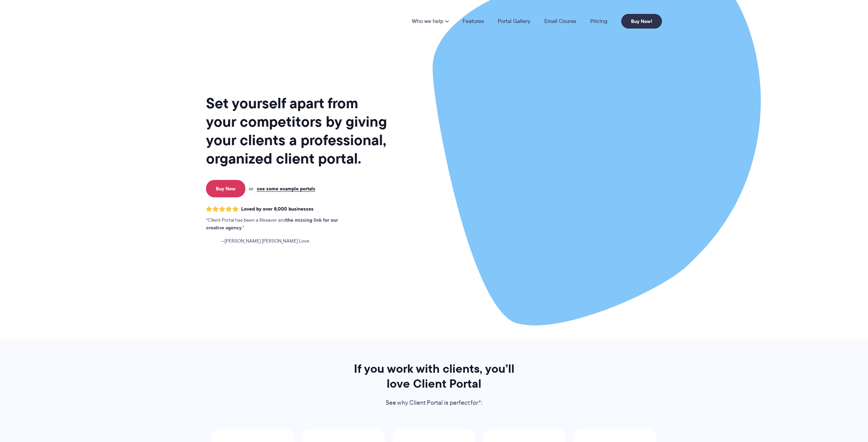 The width and height of the screenshot is (868, 442). Describe the element at coordinates (434, 377) in the screenshot. I see `h2: If you work with clients, you’ll love Client Portal` at that location.